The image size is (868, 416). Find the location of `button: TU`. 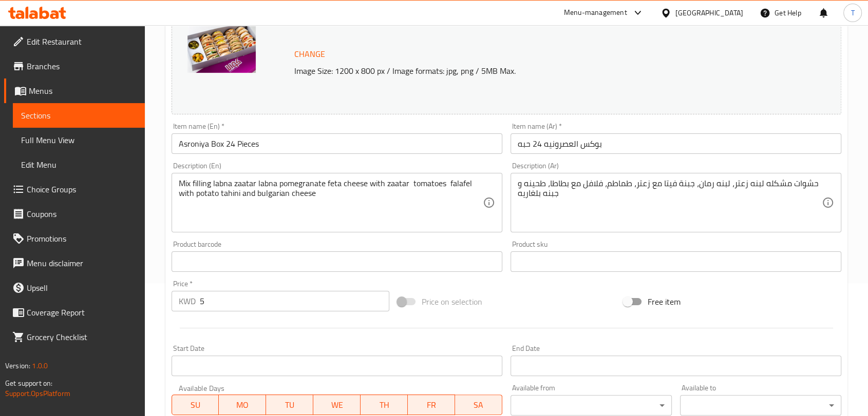

button: TU is located at coordinates (290, 405).